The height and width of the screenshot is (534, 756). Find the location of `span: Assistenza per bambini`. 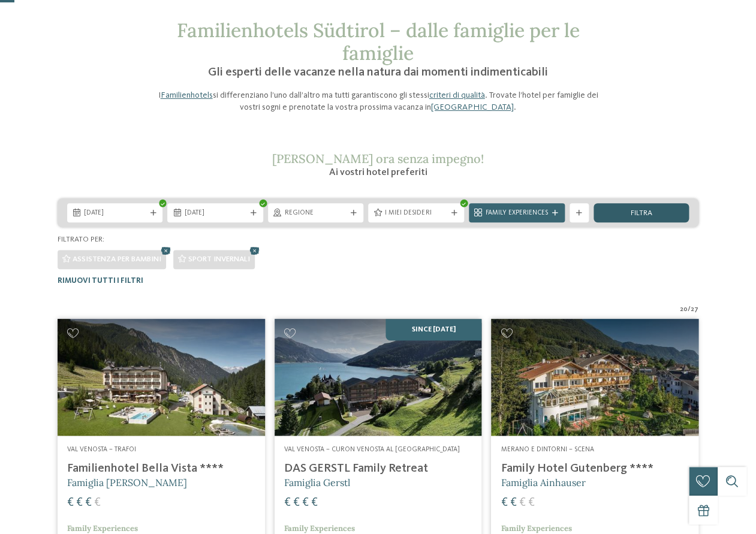

span: Assistenza per bambini is located at coordinates (117, 259).